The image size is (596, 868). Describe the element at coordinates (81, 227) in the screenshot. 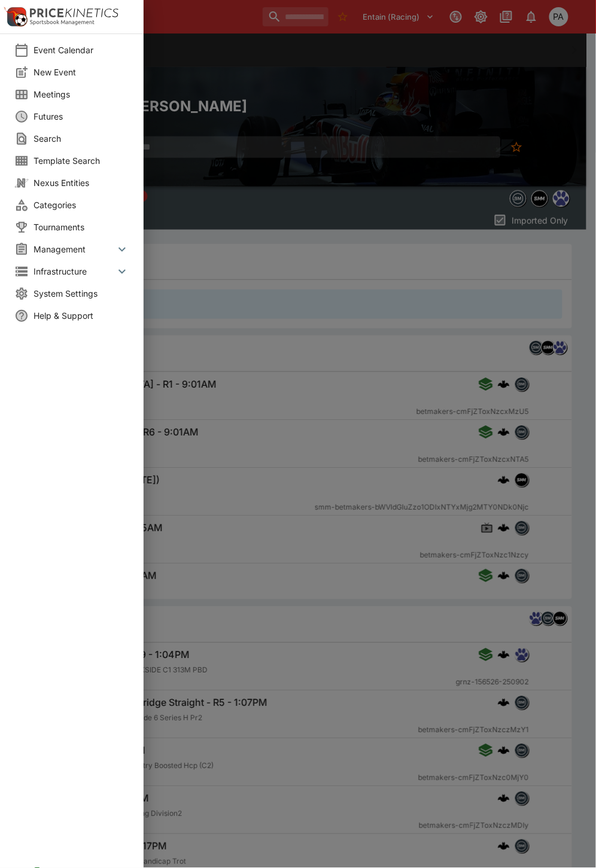

I see `span: Tournaments` at that location.